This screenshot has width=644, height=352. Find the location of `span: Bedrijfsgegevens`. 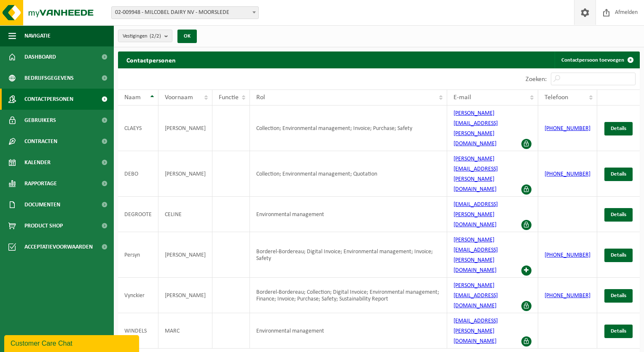

span: Bedrijfsgegevens is located at coordinates (49, 78).